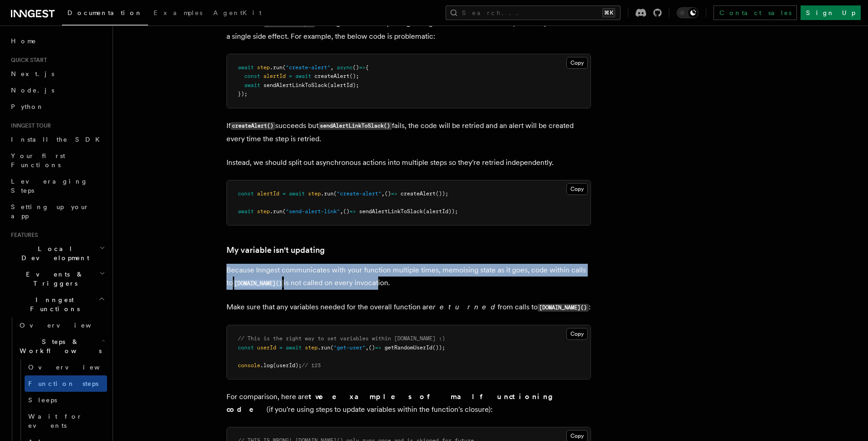 The height and width of the screenshot is (441, 868). I want to click on span: Leveraging Steps, so click(50, 186).